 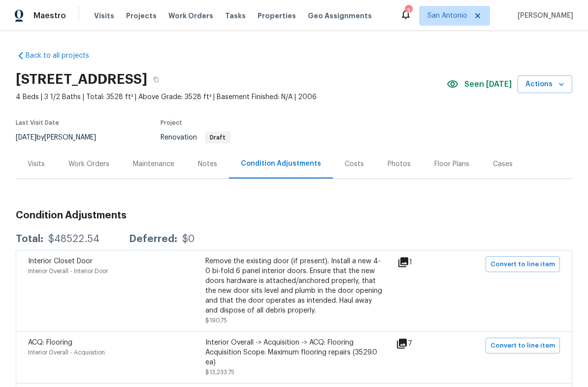 What do you see at coordinates (231, 97) in the screenshot?
I see `span: 4 Beds | 3 1/2 Baths | Total: 3528 ft² | Above Grade: 3528 ft² | Basement Finished: N/A | 2006` at bounding box center [231, 97].